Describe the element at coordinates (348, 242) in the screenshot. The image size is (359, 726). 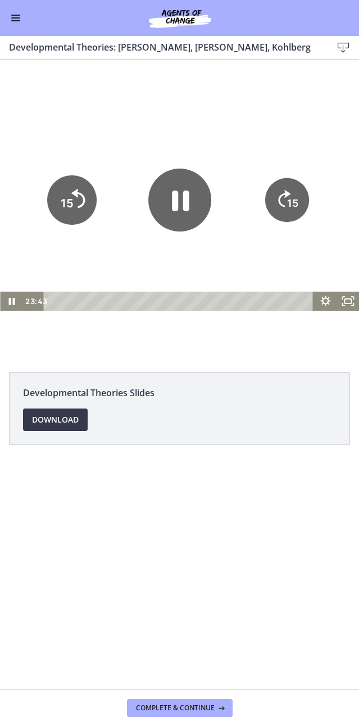
I see `button: Fullscreen` at that location.